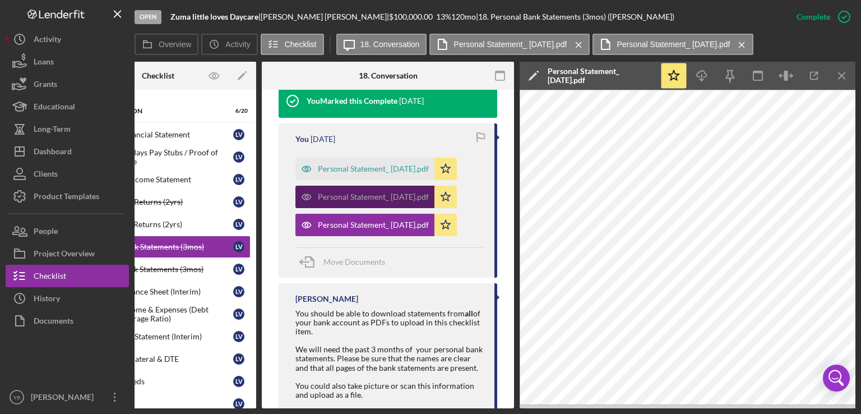 This screenshot has height=414, width=861. Describe the element at coordinates (158, 381) in the screenshot. I see `a: Use of ProceedsLV` at that location.